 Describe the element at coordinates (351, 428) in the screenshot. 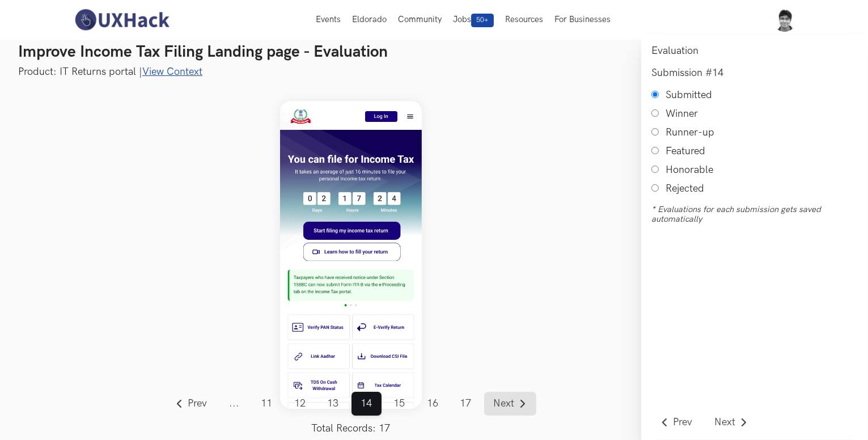

I see `label: Total Records: 17` at that location.